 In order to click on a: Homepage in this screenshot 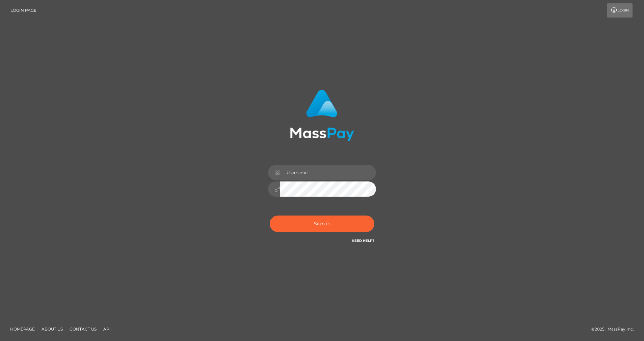, I will do `click(22, 329)`.